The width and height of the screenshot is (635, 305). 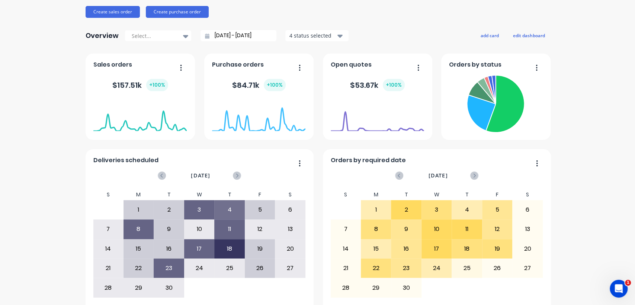 What do you see at coordinates (313, 35) in the screenshot?
I see `div: 4 status selected` at bounding box center [313, 35].